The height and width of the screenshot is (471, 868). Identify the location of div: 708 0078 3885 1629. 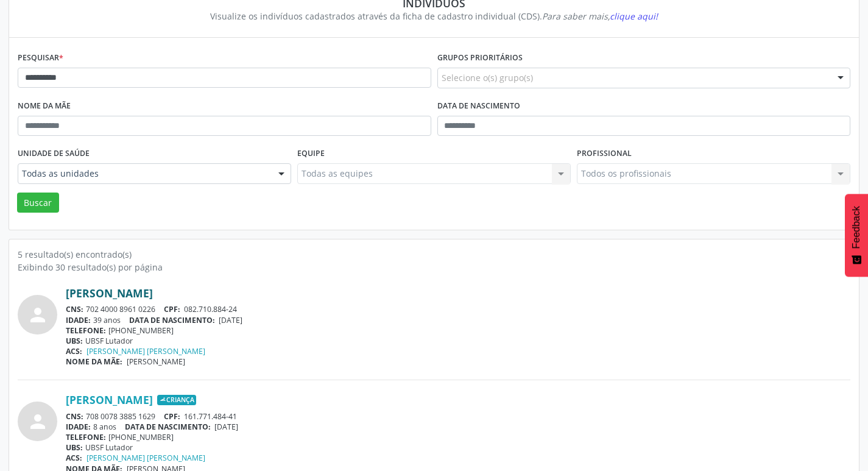
(458, 416).